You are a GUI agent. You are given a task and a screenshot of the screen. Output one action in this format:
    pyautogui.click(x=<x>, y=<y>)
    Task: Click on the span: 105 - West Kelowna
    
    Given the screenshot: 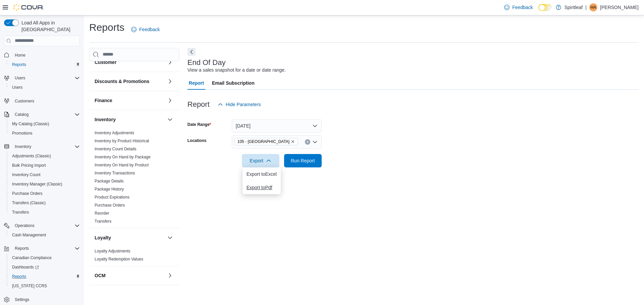 What is the action you would take?
    pyautogui.click(x=266, y=141)
    